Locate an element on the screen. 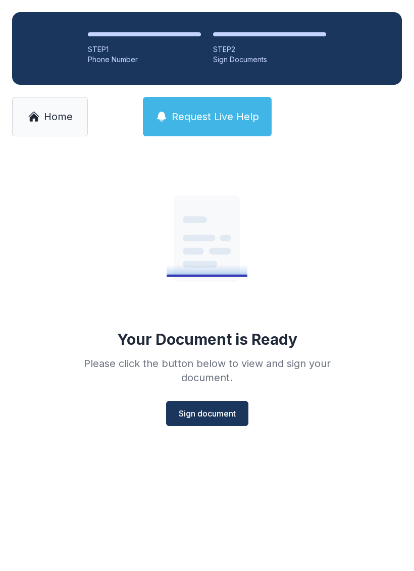  span: Sign document is located at coordinates (207, 414).